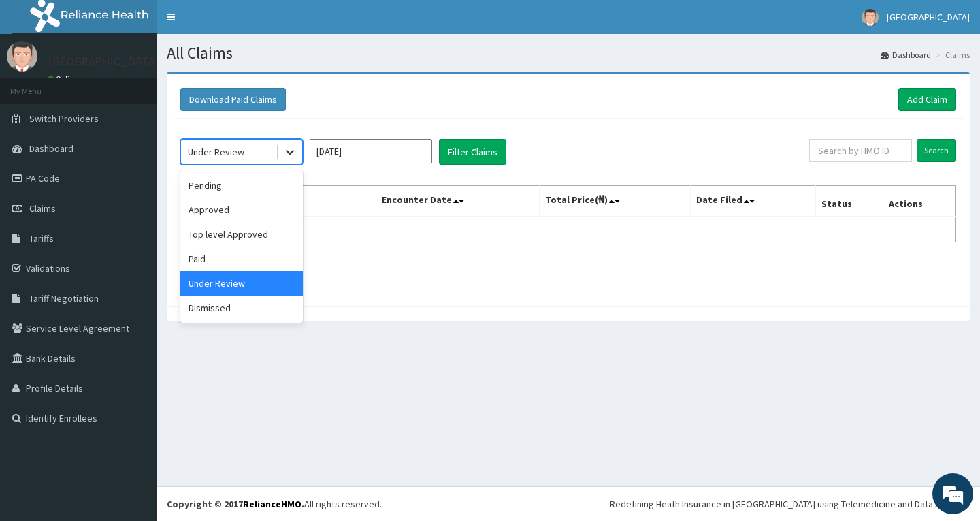 The height and width of the screenshot is (521, 980). I want to click on button: Download Paid Claims, so click(233, 100).